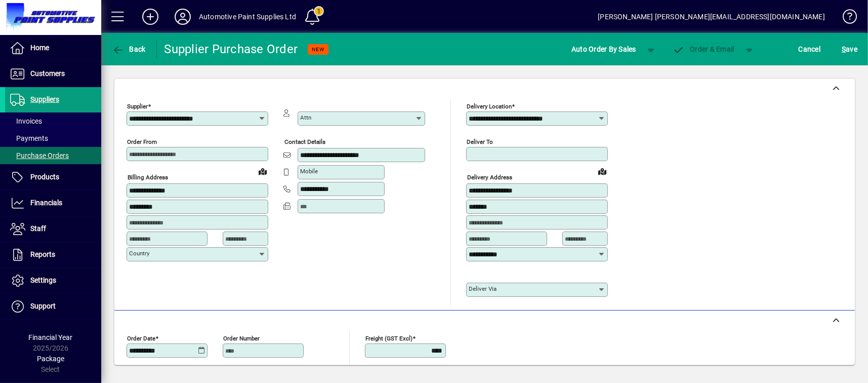 This screenshot has height=383, width=868. Describe the element at coordinates (810, 49) in the screenshot. I see `span: Cancel` at that location.